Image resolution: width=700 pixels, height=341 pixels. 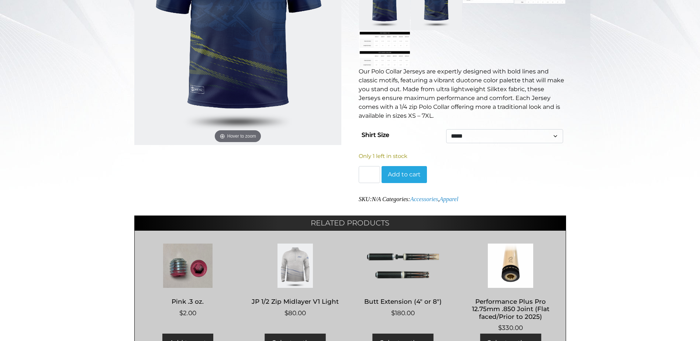 I want to click on button: Add to cart, so click(x=404, y=175).